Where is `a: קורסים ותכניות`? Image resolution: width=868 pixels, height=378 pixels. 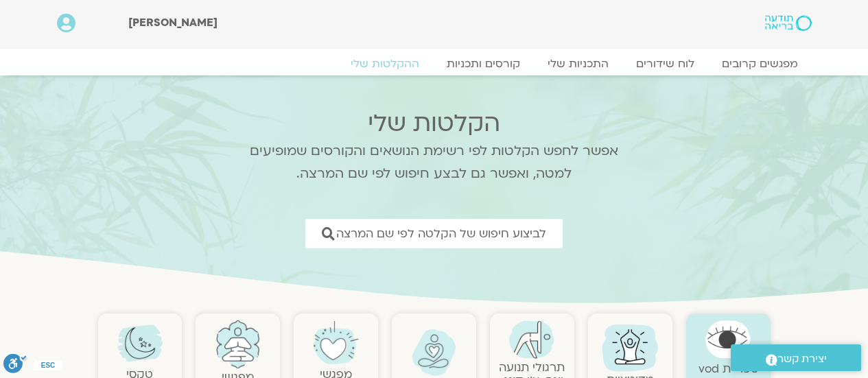
a: קורסים ותכניות is located at coordinates (483, 64).